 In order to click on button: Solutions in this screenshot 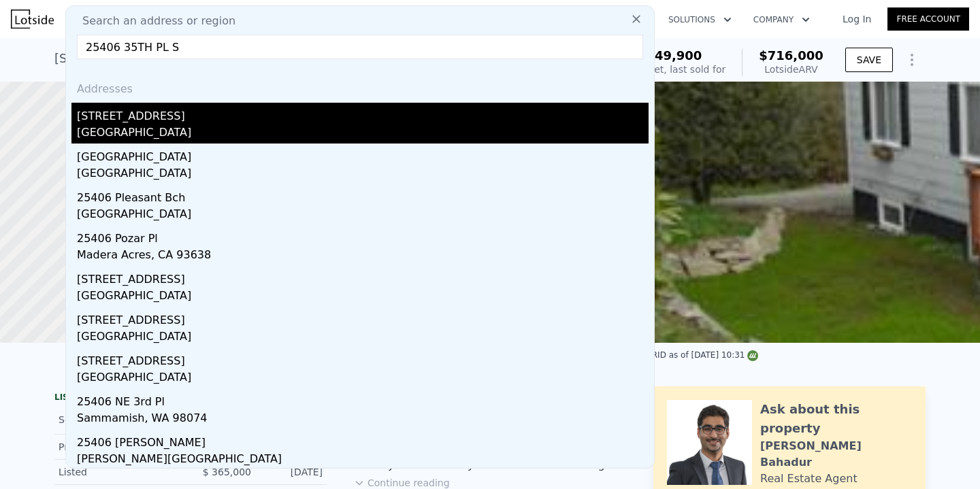, I will do `click(699, 19)`.